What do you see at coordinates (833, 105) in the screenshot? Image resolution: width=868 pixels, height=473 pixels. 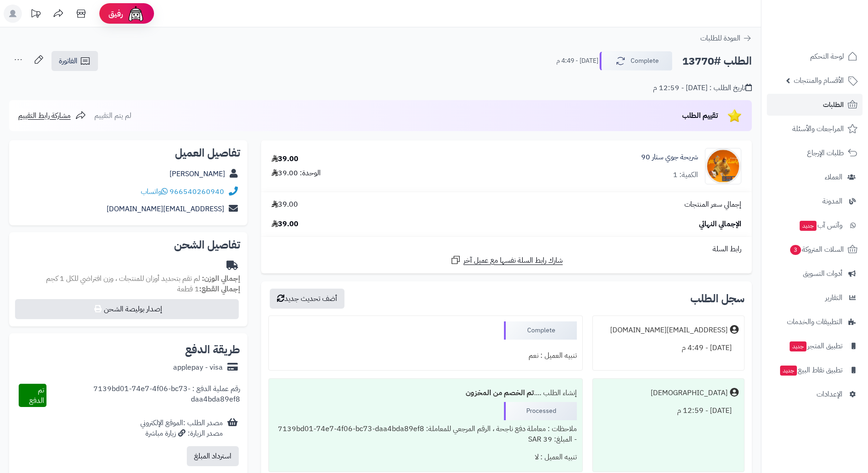 I see `span: الطلبات` at bounding box center [833, 105].